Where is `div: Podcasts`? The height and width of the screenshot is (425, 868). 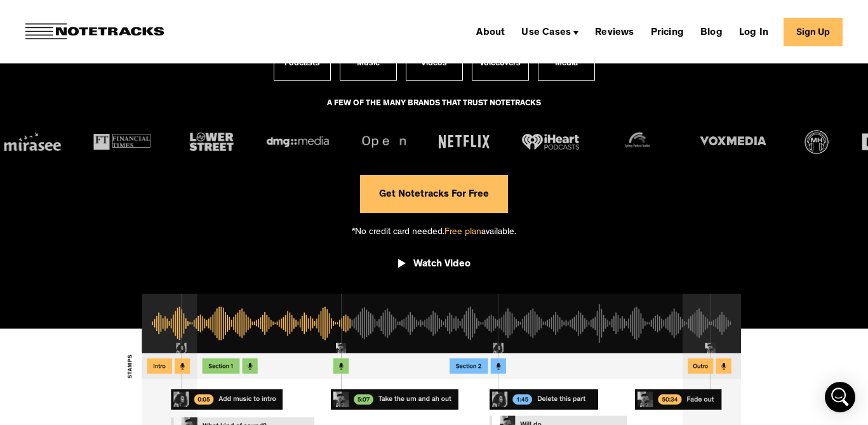 div: Podcasts is located at coordinates (302, 65).